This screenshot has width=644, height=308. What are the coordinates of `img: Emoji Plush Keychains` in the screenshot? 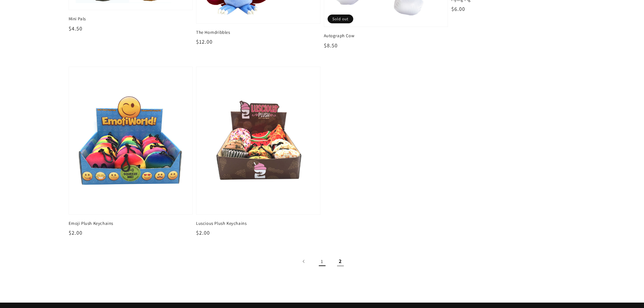 It's located at (131, 140).